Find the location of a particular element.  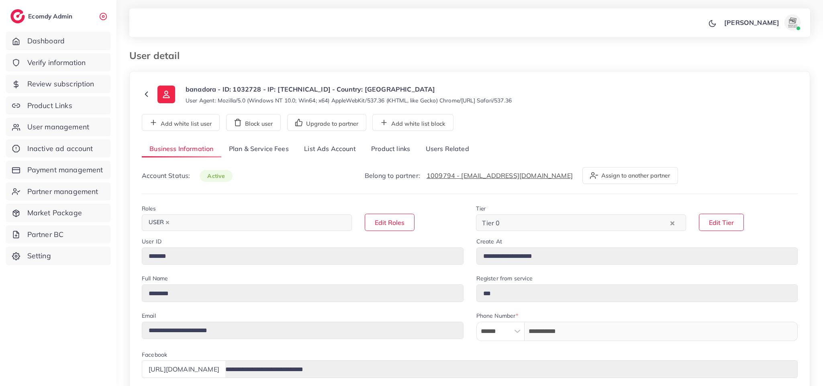

a: List Ads Account is located at coordinates (330, 149).